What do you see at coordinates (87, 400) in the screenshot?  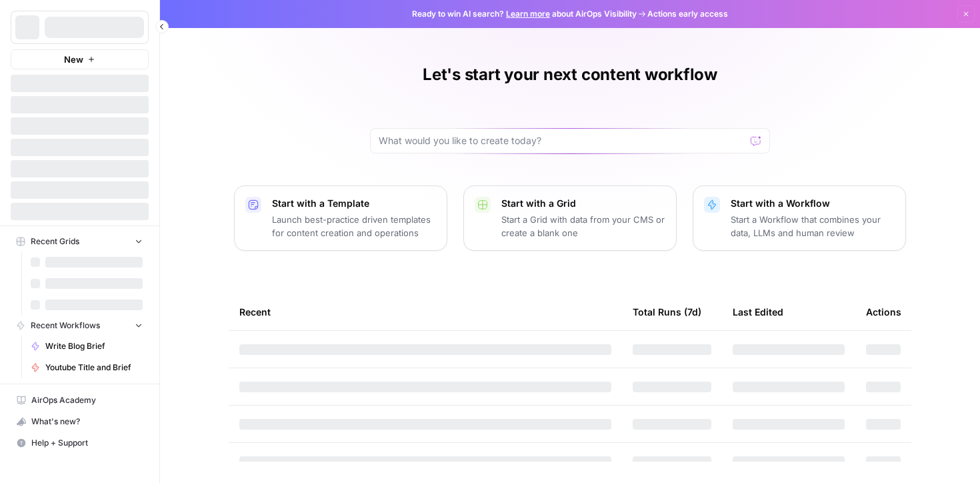 I see `span: AirOps Academy` at bounding box center [87, 400].